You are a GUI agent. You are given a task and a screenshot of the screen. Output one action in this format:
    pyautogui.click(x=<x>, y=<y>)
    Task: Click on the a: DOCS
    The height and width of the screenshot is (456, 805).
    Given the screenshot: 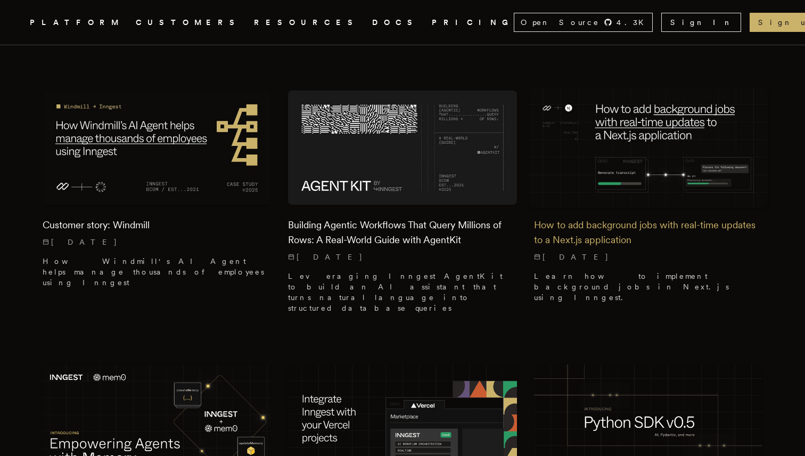 What is the action you would take?
    pyautogui.click(x=396, y=22)
    